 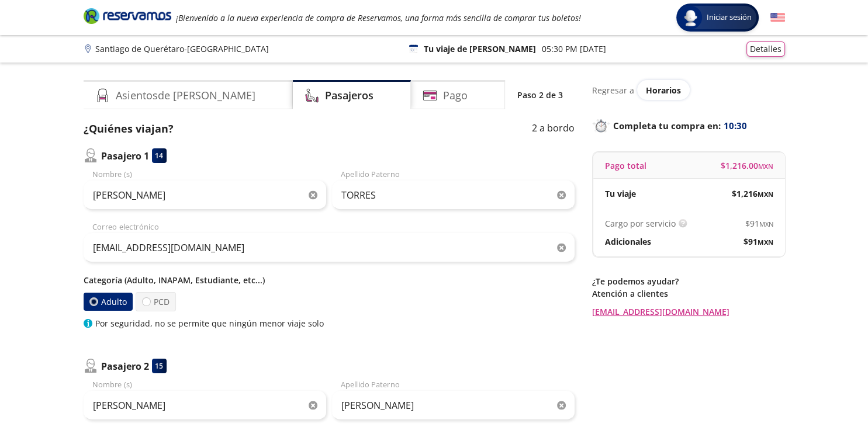 What do you see at coordinates (540, 94) in the screenshot?
I see `p: Paso 2 de 3` at bounding box center [540, 94].